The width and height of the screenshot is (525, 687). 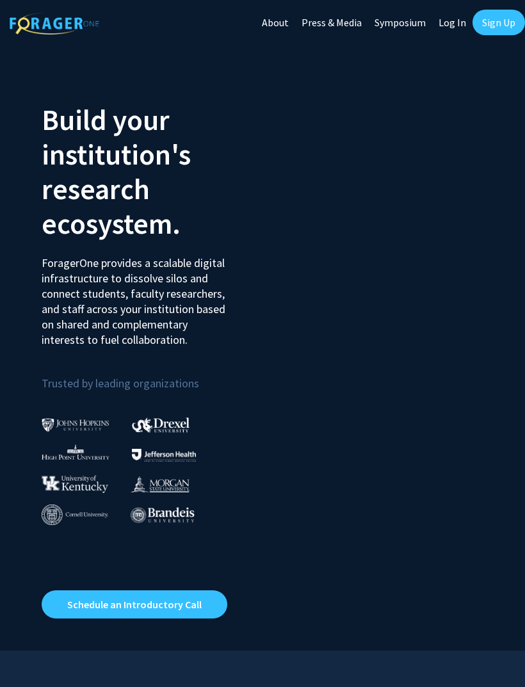 I want to click on a: Opens in a new tab, so click(x=135, y=605).